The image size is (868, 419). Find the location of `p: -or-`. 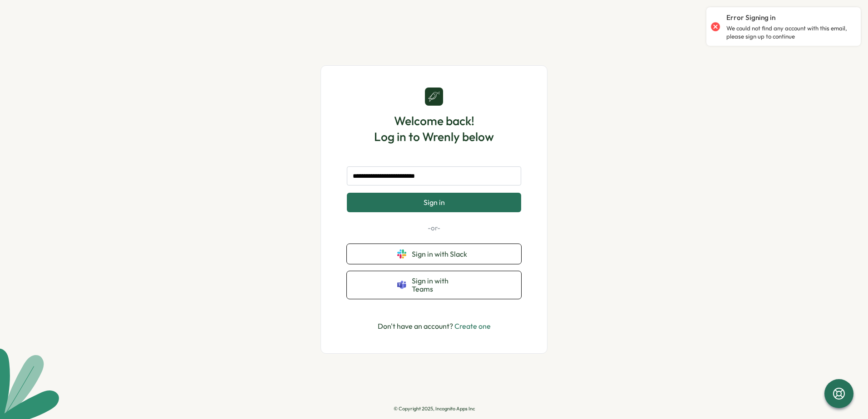

p: -or- is located at coordinates (434, 228).